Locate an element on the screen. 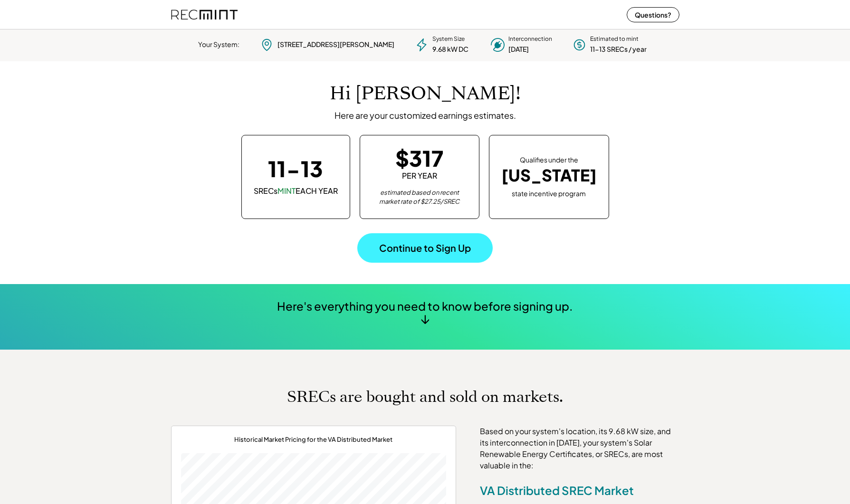  button: Questions? is located at coordinates (653, 15).